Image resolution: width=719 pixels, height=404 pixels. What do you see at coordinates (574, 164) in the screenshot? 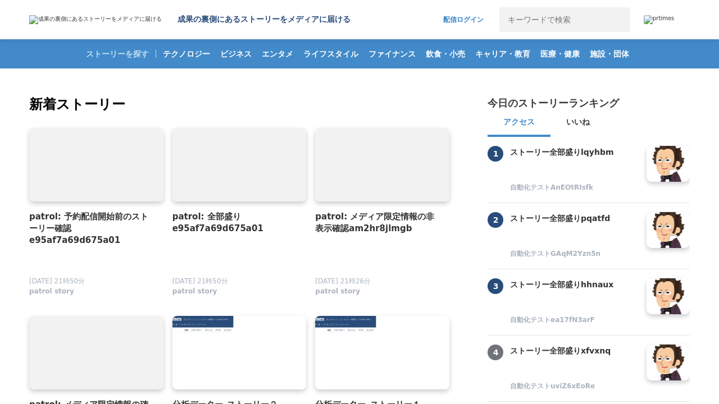
I see `a: ストーリー全部盛りlqyhbm` at bounding box center [574, 164].